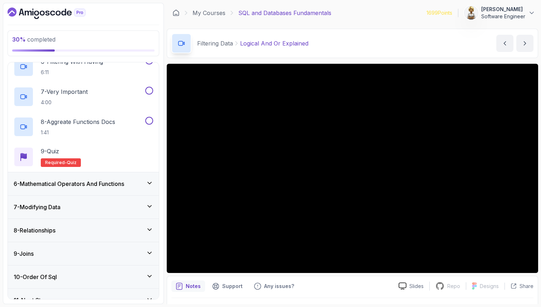  Describe the element at coordinates (64, 102) in the screenshot. I see `p: 4:00` at that location.